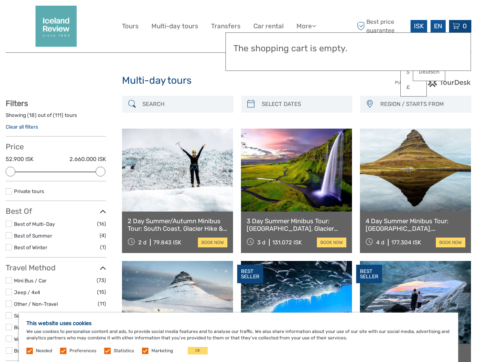  Describe the element at coordinates (32, 115) in the screenshot. I see `label: 18` at that location.